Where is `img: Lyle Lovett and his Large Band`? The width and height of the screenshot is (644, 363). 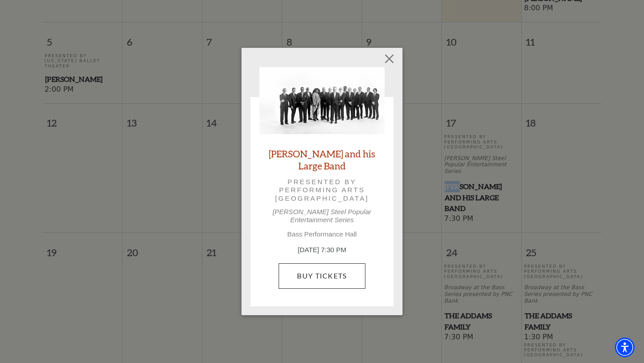 img: Lyle Lovett and his Large Band is located at coordinates (322, 100).